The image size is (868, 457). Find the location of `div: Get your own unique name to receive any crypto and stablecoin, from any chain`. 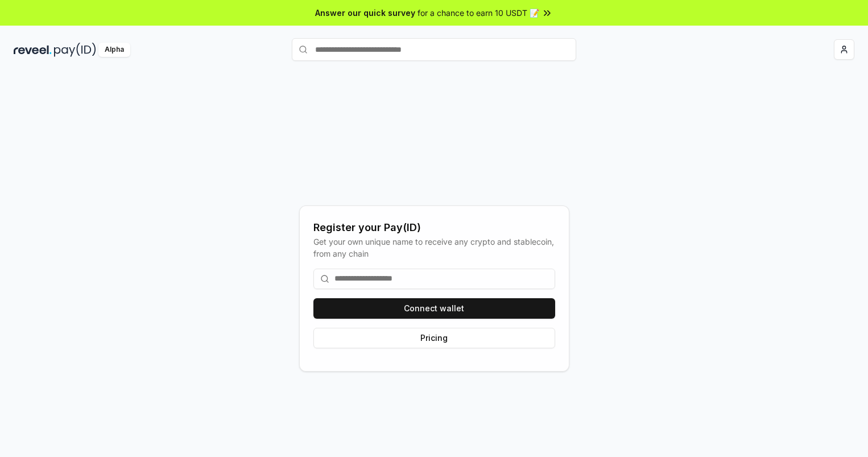

div: Get your own unique name to receive any crypto and stablecoin, from any chain is located at coordinates (434, 247).